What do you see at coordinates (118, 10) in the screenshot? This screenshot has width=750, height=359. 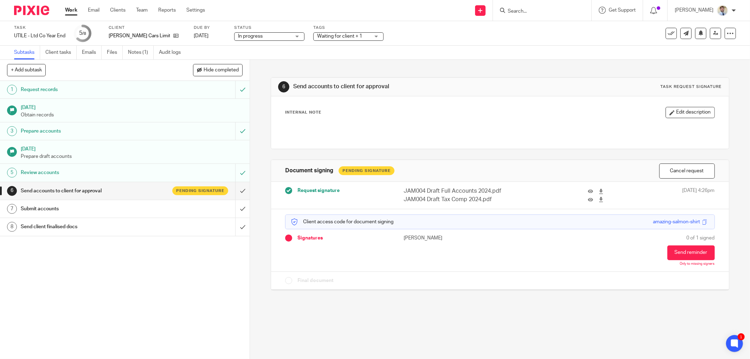 I see `a: Clients` at bounding box center [118, 10].